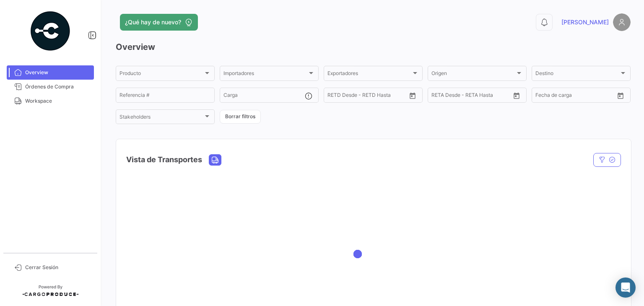  What do you see at coordinates (625, 287) in the screenshot?
I see `div: Abrir Intercom Messenger` at bounding box center [625, 287].